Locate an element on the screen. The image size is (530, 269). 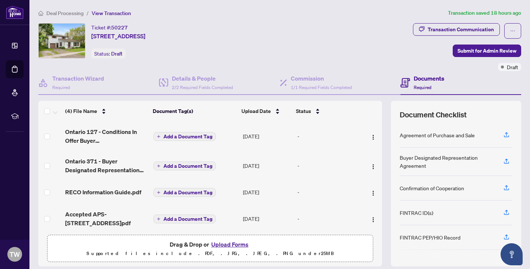
button: Transaction Communication is located at coordinates (457, 29).